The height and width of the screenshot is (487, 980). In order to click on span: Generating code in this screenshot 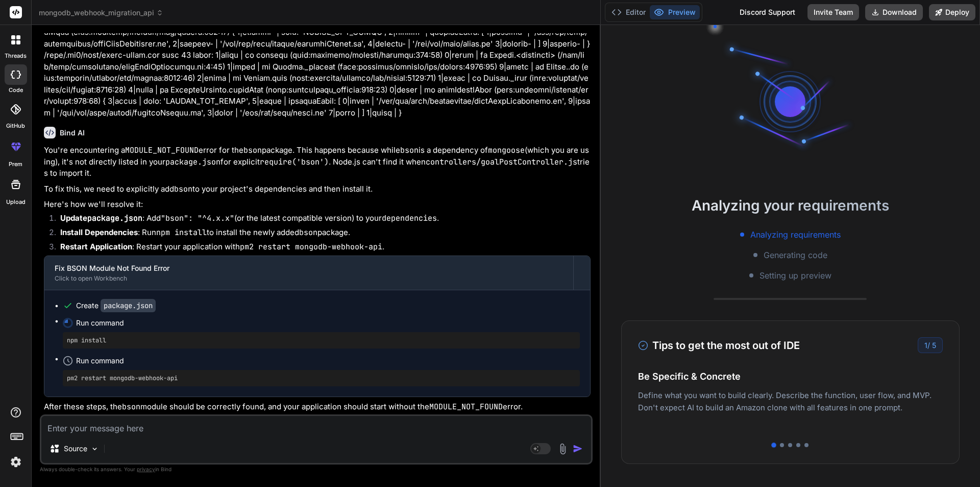, I will do `click(795, 255)`.